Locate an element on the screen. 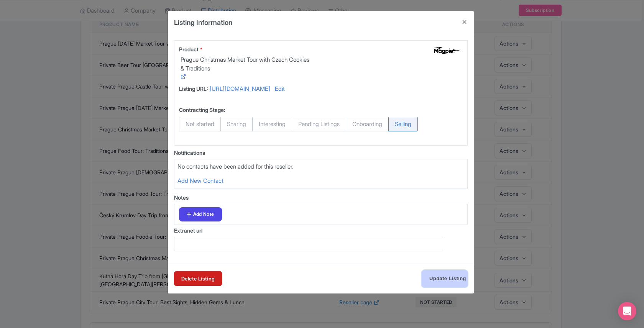 This screenshot has width=644, height=328. div: Notes is located at coordinates (321, 197).